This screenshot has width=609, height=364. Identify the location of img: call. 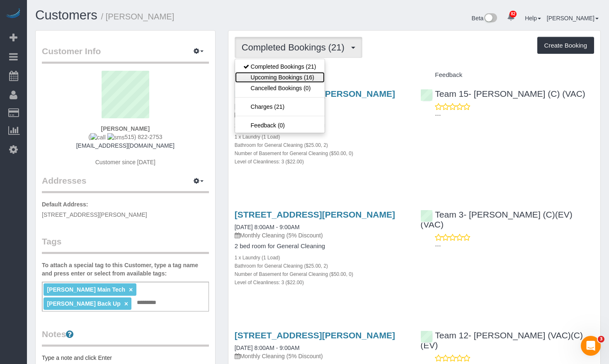
(98, 137).